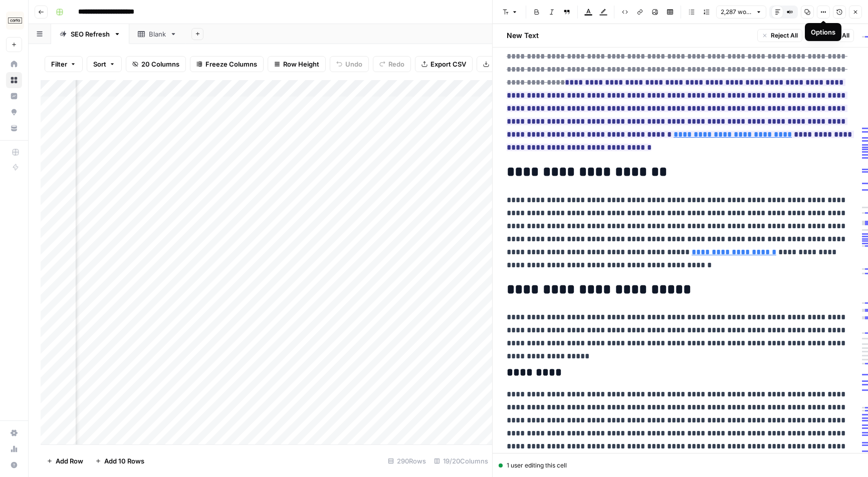 The image size is (868, 477). I want to click on button: Undo, so click(349, 64).